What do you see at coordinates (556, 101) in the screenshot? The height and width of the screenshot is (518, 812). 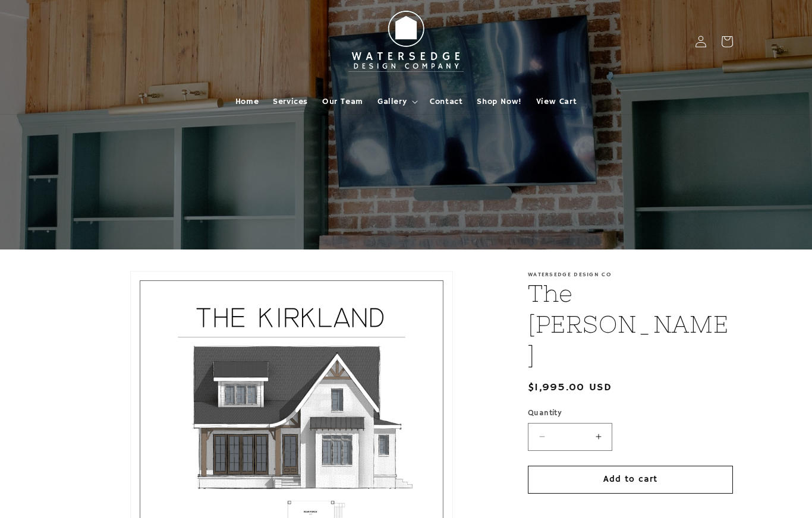 I see `a: View Cart` at bounding box center [556, 101].